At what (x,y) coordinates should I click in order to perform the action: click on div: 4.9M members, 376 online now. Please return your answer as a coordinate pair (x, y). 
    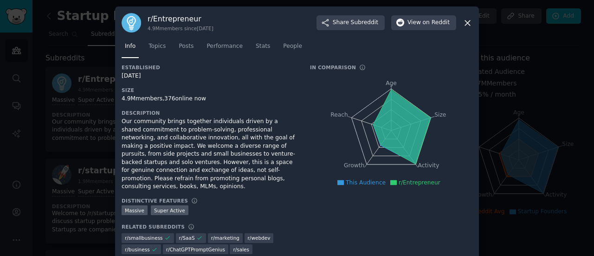
    Looking at the image, I should click on (209, 99).